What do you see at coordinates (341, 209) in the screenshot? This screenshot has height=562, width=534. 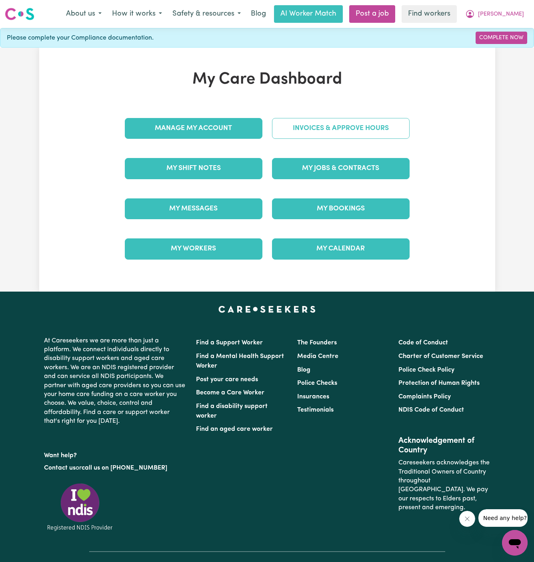 I see `a: My Bookings` at bounding box center [341, 209].